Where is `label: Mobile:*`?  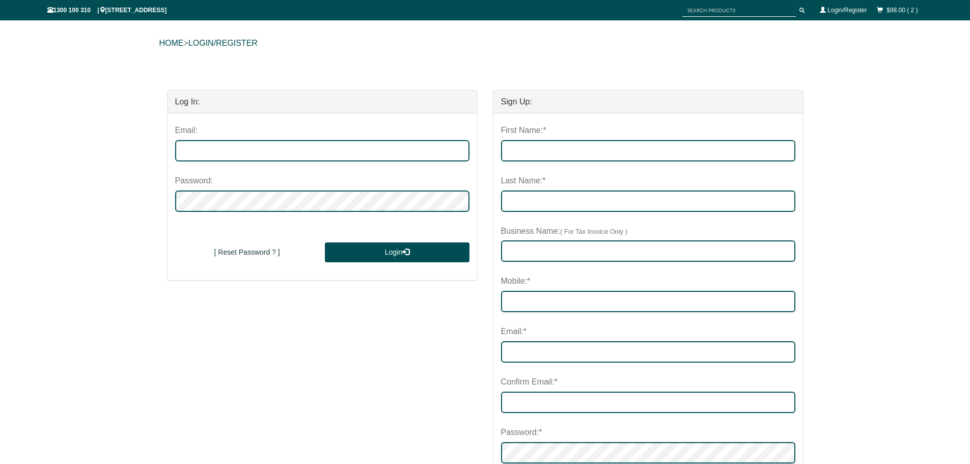
label: Mobile:* is located at coordinates (516, 281).